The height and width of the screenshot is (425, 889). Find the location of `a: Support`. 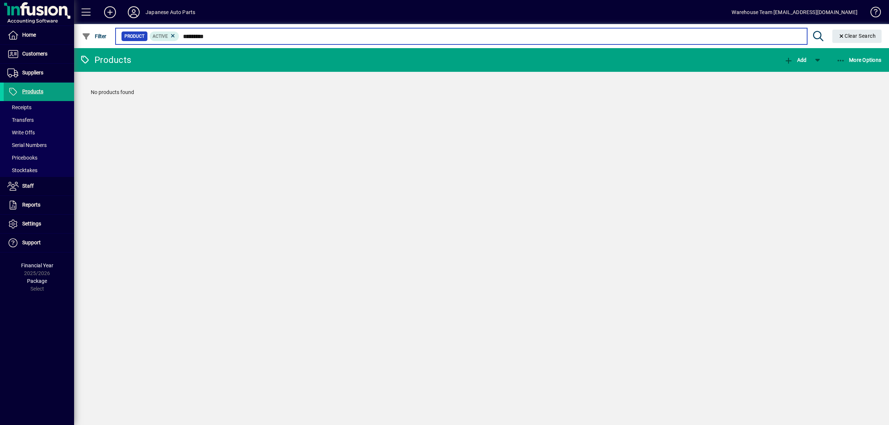

a: Support is located at coordinates (39, 243).